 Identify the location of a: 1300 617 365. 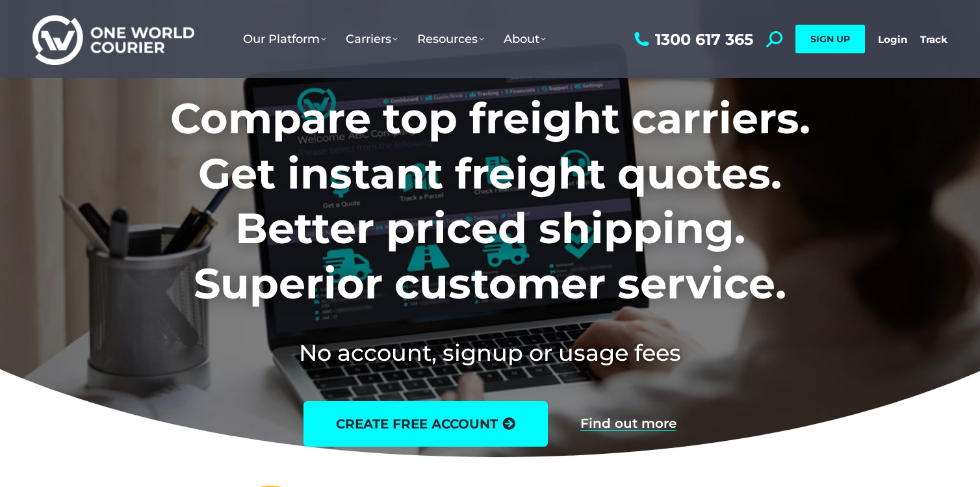
(692, 39).